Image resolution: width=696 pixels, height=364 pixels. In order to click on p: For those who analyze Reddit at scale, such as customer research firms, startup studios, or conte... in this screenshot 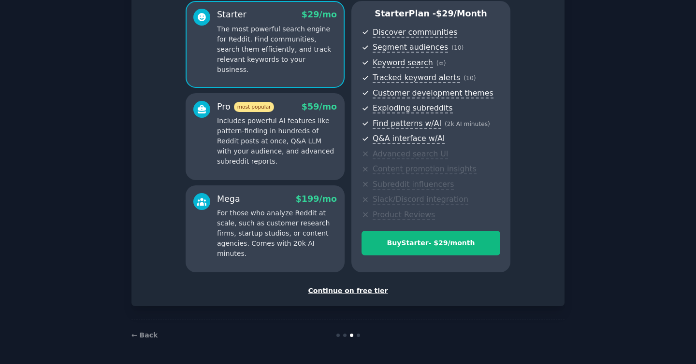, I will do `click(277, 233)`.